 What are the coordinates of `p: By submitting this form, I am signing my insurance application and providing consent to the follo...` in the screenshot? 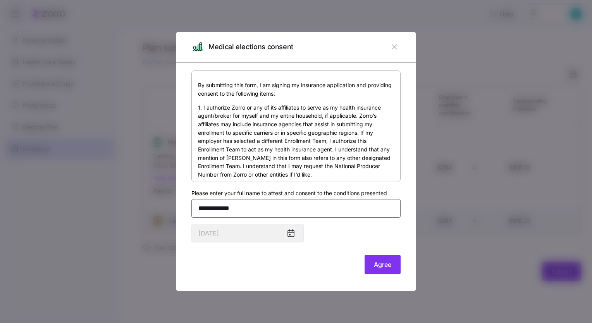 It's located at (296, 89).